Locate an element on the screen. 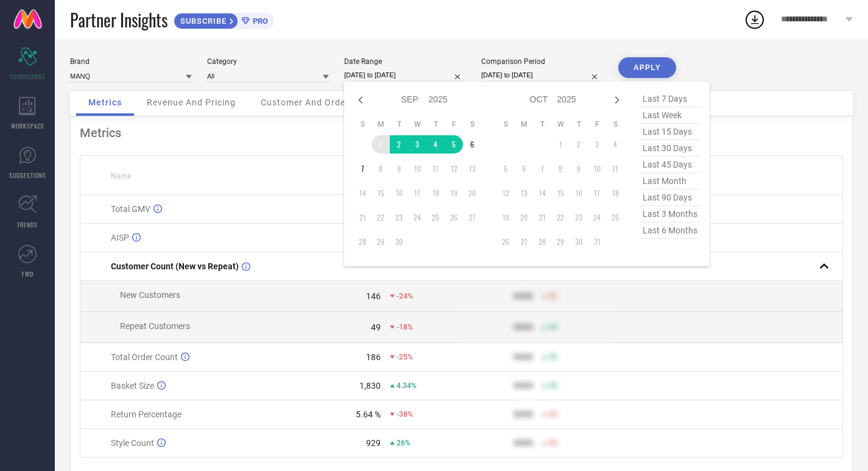 This screenshot has height=471, width=868. span: SUBSCRIBE is located at coordinates (201, 21).